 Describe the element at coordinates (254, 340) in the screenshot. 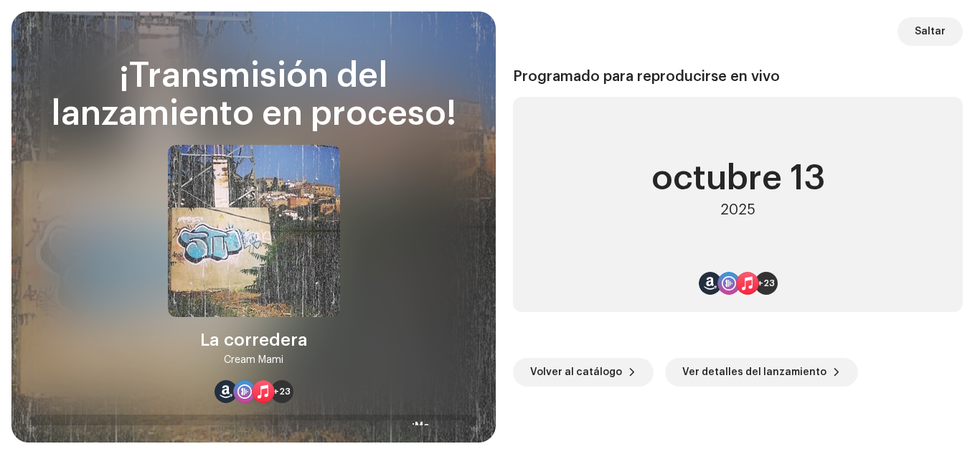

I see `div: La corredera` at that location.